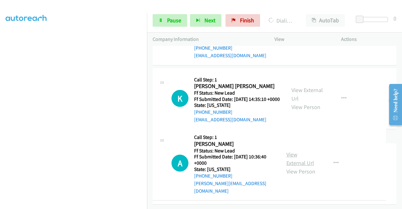 The image size is (402, 209). What do you see at coordinates (11, 25) in the screenshot?
I see `div: Open Resource Center` at bounding box center [11, 25].